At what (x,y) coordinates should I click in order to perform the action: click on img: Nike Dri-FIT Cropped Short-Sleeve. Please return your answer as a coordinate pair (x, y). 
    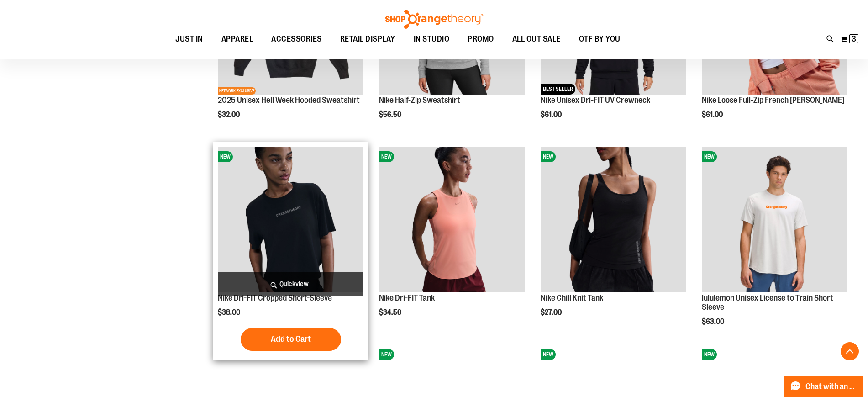
    Looking at the image, I should click on (291, 219).